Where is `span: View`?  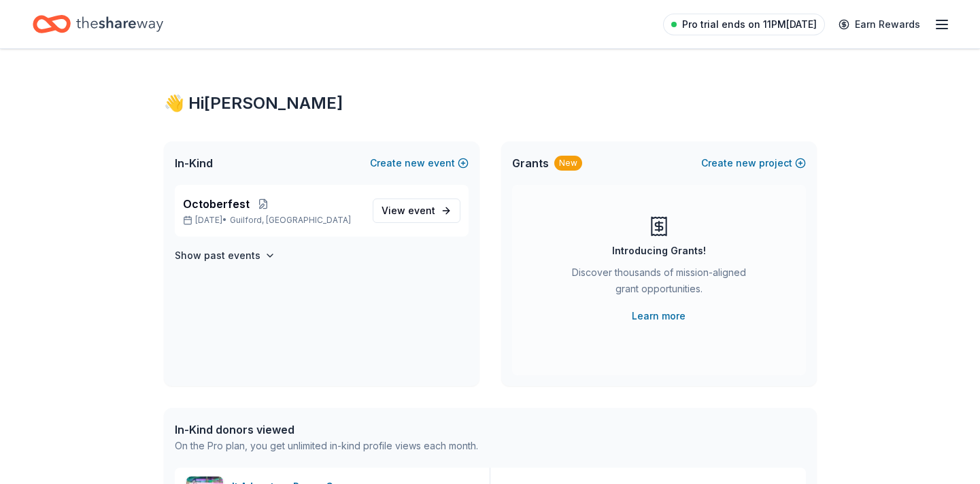
span: View is located at coordinates (408, 211).